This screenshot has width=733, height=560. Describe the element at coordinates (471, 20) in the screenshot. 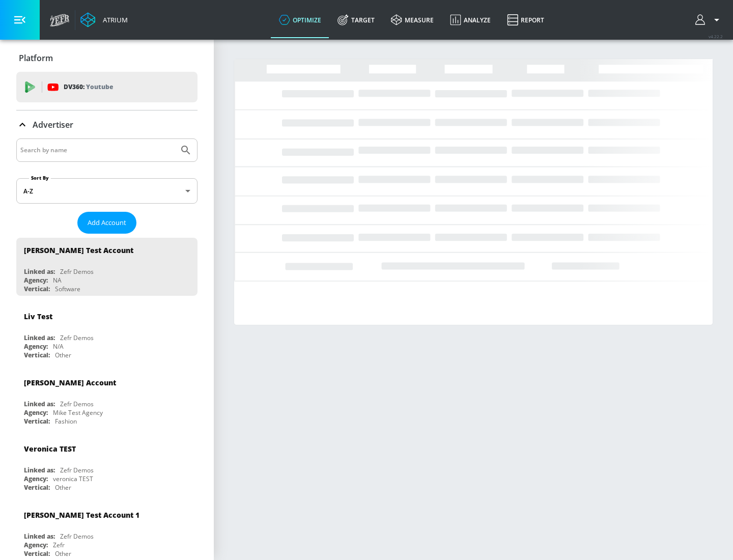

I see `a: Analyze` at that location.